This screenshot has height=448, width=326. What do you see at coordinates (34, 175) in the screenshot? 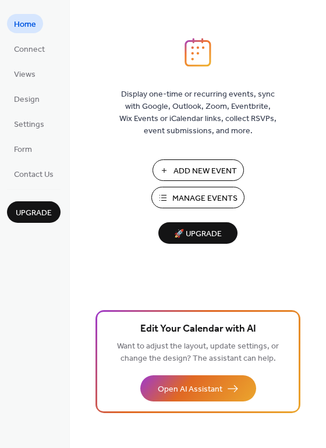
I see `span: Contact Us` at bounding box center [34, 175].